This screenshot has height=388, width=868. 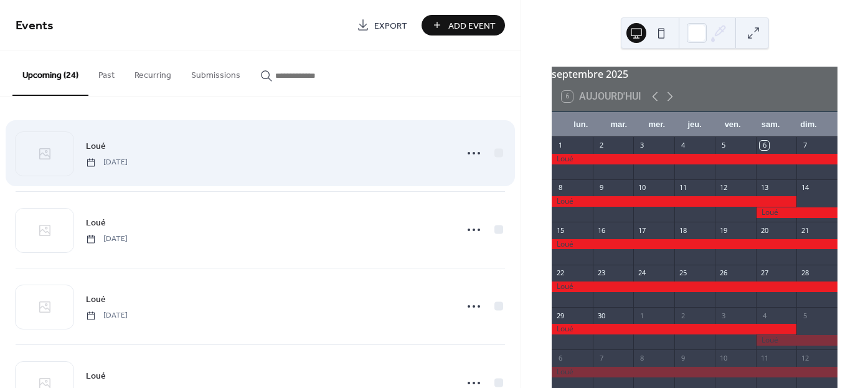 What do you see at coordinates (694, 74) in the screenshot?
I see `div: septembre 2025` at bounding box center [694, 74].